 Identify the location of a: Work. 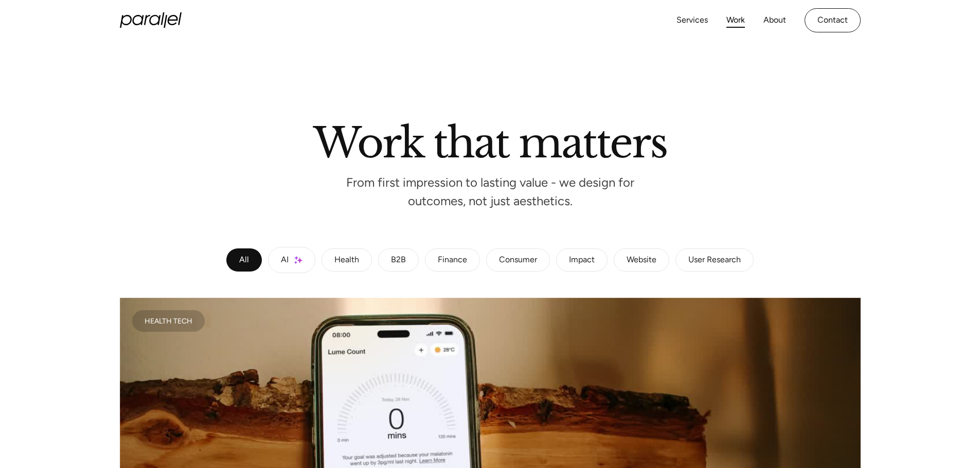
(736, 20).